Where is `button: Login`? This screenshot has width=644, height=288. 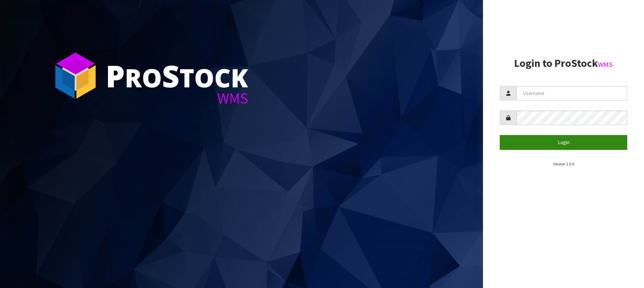
button: Login is located at coordinates (564, 142).